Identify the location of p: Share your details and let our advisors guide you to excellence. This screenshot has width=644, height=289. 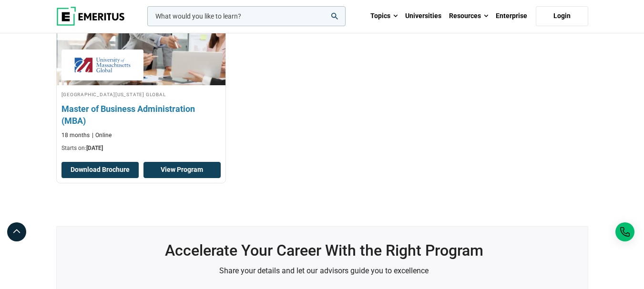
(324, 271).